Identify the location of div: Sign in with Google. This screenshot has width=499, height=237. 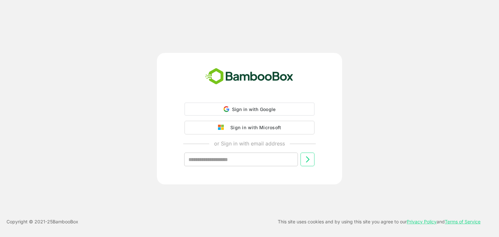
(249, 109).